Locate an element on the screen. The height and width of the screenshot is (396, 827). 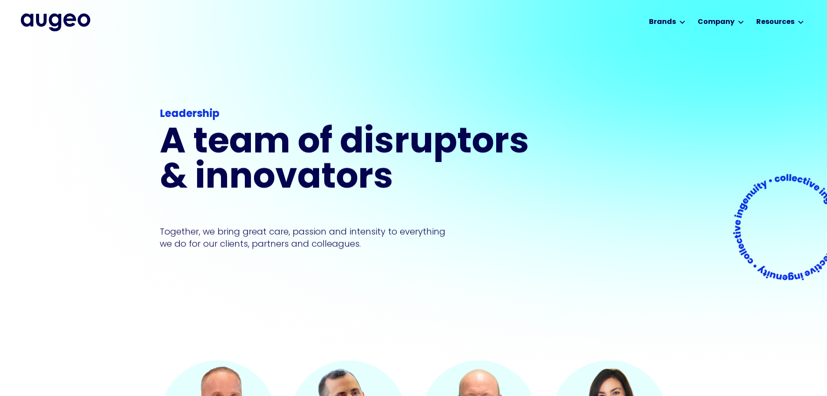
div: Brands is located at coordinates (663, 22).